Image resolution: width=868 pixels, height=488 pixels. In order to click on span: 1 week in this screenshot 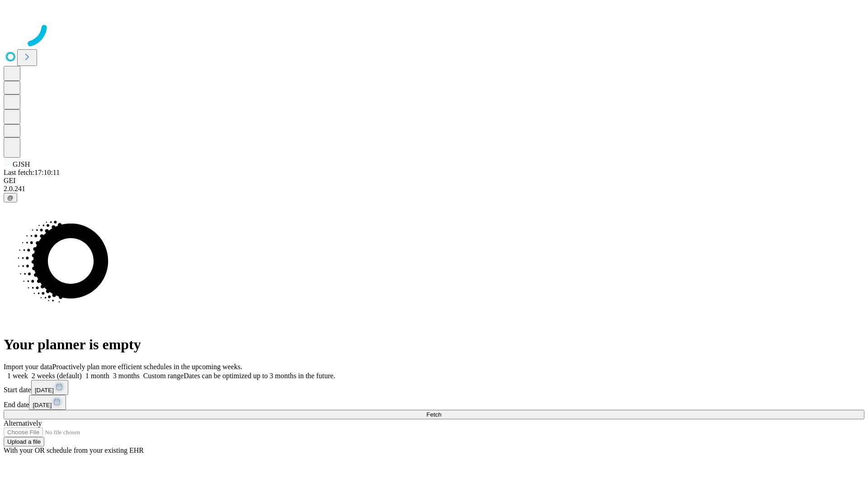, I will do `click(17, 376)`.